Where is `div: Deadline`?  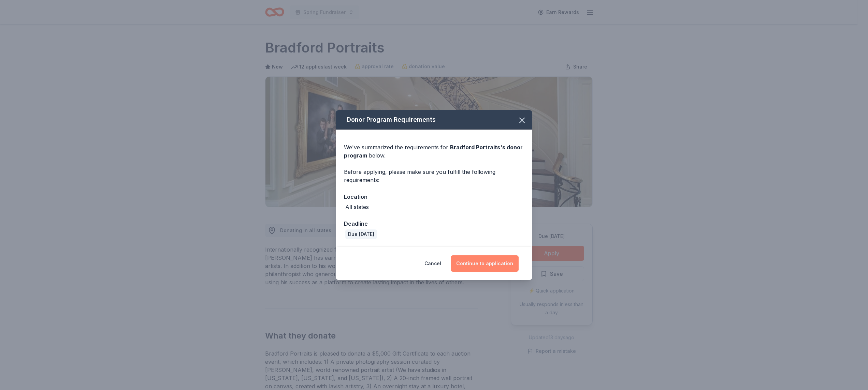
div: Deadline is located at coordinates (434, 224).